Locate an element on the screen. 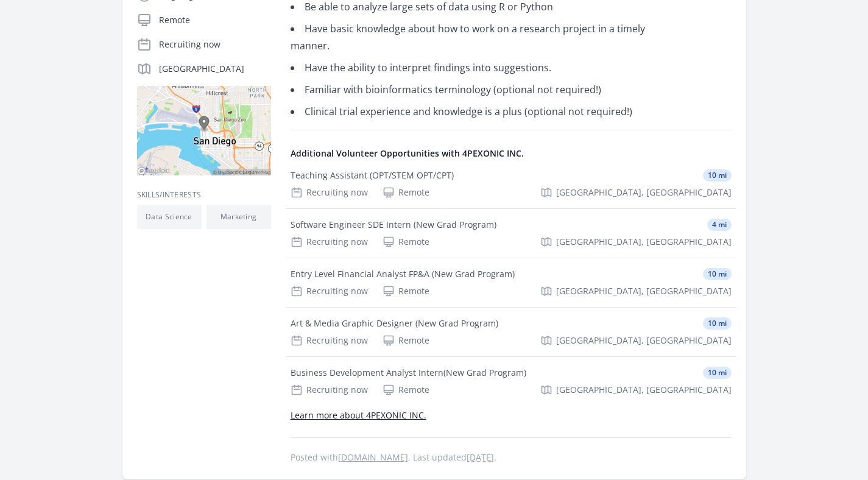 Image resolution: width=868 pixels, height=480 pixels. li: Have the ability to interpret findings into suggestions. is located at coordinates (469, 68).